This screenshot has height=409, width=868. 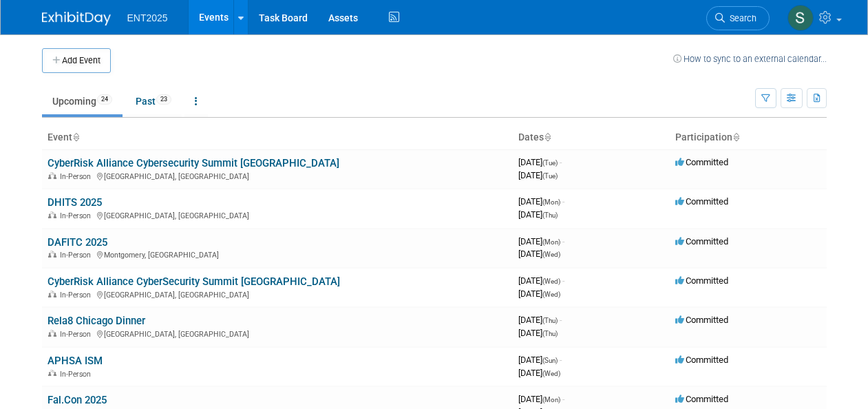 What do you see at coordinates (77, 243) in the screenshot?
I see `a: DAFITC 2025` at bounding box center [77, 243].